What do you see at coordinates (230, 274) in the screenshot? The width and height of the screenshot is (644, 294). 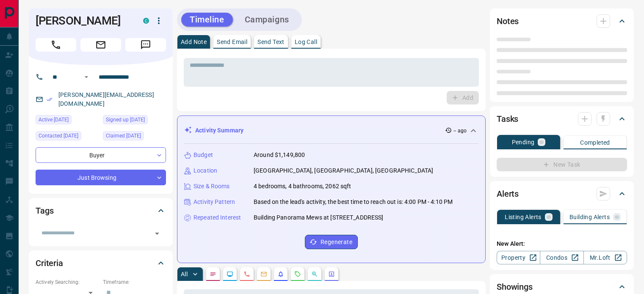 I see `svg: Lead Browsing Activity` at bounding box center [230, 274].